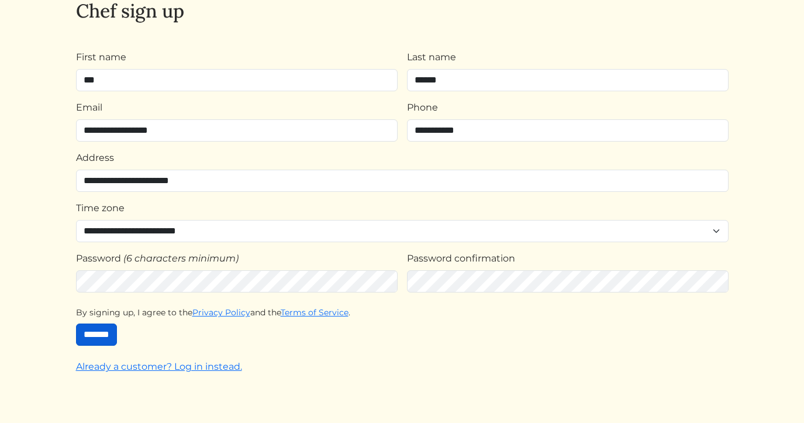 The width and height of the screenshot is (804, 423). What do you see at coordinates (402, 312) in the screenshot?
I see `div: By signing up, I agree to the and the .` at bounding box center [402, 312].